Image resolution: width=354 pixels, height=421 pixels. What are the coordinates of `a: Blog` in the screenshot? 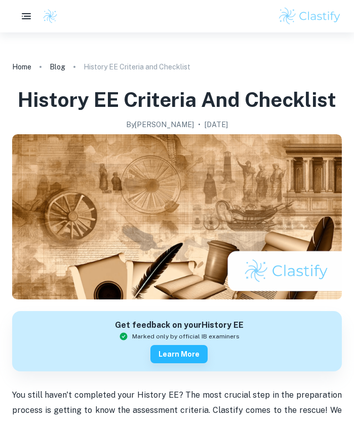 It's located at (57, 67).